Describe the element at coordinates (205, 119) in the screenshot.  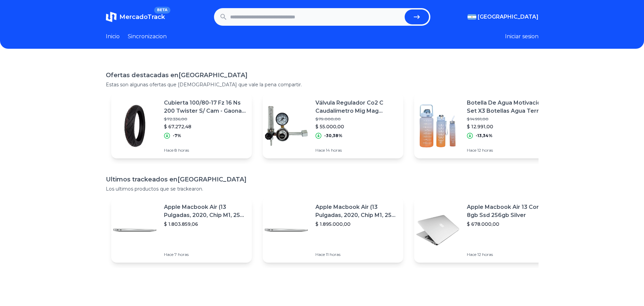
I see `p: $ 72.336,00` at that location.